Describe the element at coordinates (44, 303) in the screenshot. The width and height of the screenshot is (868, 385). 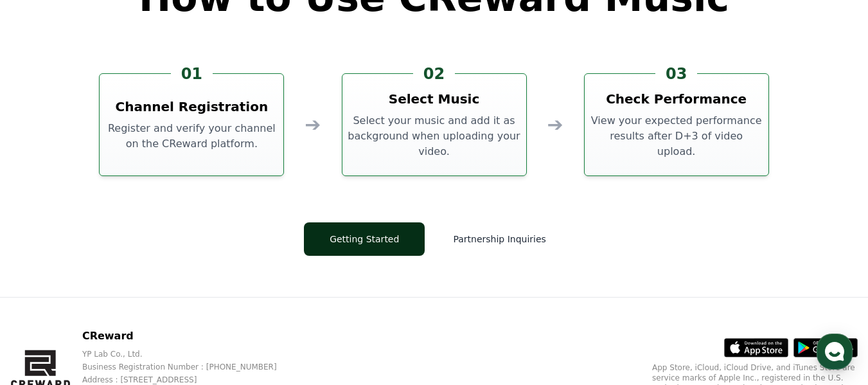
I see `span: Home` at that location.